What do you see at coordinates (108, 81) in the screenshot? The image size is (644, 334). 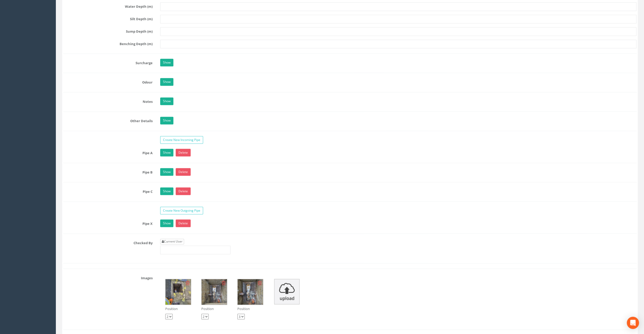 I see `label: Odour` at bounding box center [108, 81].